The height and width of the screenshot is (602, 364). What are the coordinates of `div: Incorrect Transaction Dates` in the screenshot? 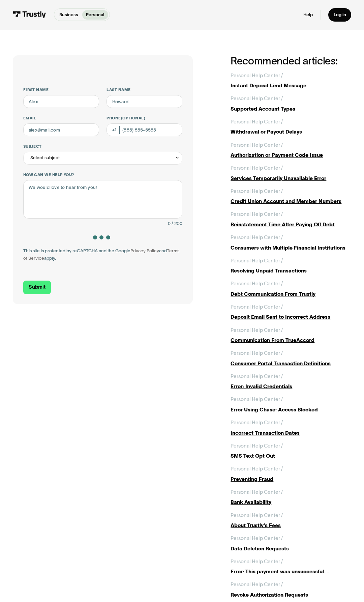 It's located at (291, 433).